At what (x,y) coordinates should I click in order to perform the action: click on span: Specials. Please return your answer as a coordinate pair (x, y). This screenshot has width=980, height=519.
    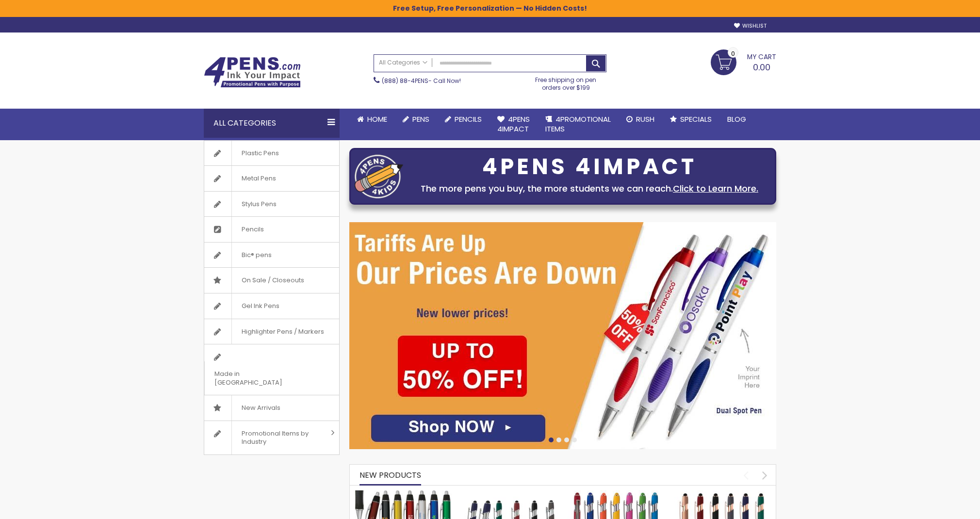
    Looking at the image, I should click on (696, 119).